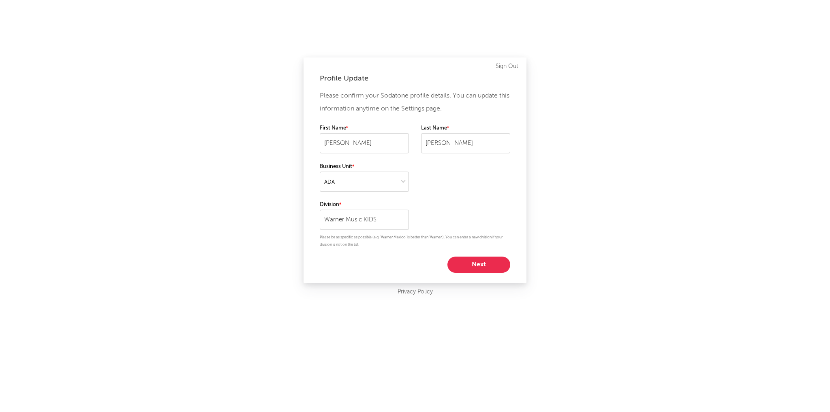 The width and height of the screenshot is (830, 412). What do you see at coordinates (415, 102) in the screenshot?
I see `p: Please confirm your Sodatone profile details. You can update this information anytime on the Sett...` at bounding box center [415, 102].